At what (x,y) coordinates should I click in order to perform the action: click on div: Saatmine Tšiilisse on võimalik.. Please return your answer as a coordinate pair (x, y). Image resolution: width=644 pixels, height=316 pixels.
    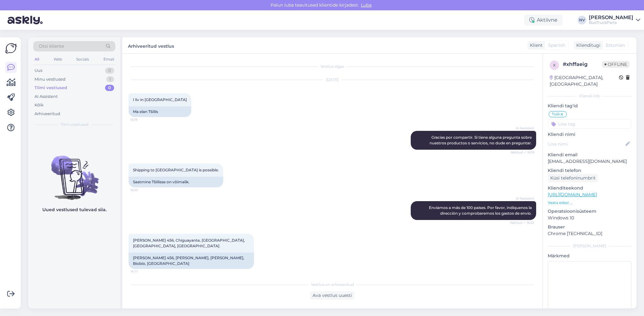
    Looking at the image, I should click on (176, 182).